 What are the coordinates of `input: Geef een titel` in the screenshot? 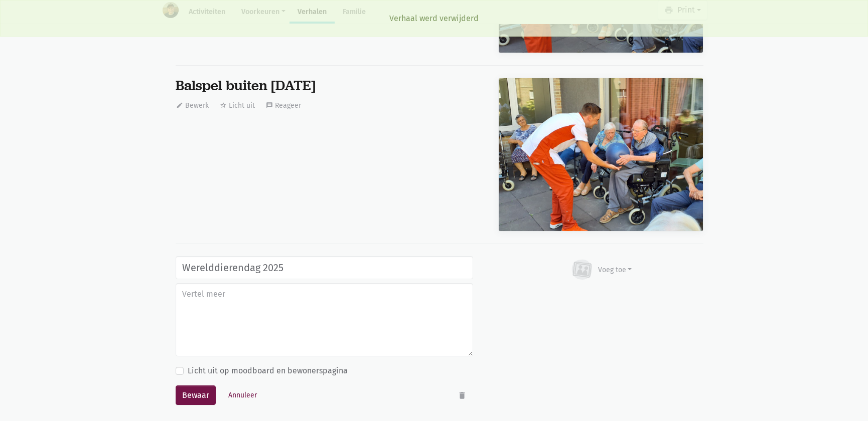 It's located at (324, 268).